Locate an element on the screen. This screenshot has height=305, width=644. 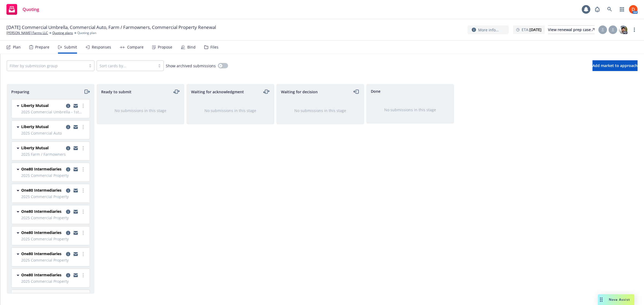
span: Ready to submit is located at coordinates (116, 92).